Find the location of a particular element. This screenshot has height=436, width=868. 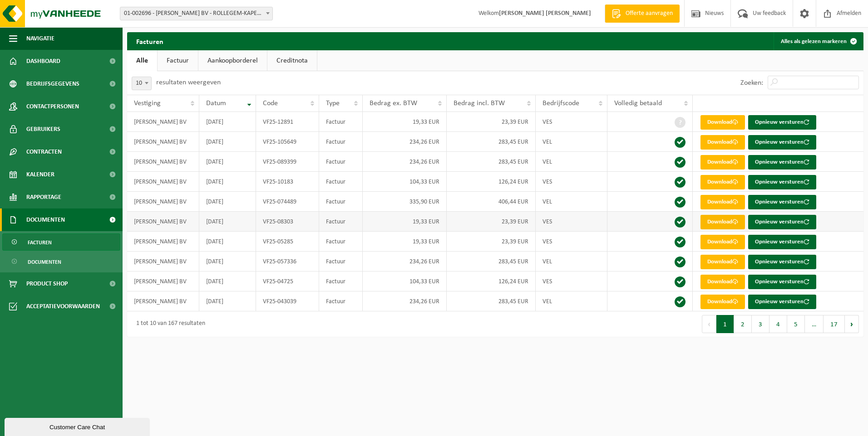

td: VF25-04725 is located at coordinates (287, 281).